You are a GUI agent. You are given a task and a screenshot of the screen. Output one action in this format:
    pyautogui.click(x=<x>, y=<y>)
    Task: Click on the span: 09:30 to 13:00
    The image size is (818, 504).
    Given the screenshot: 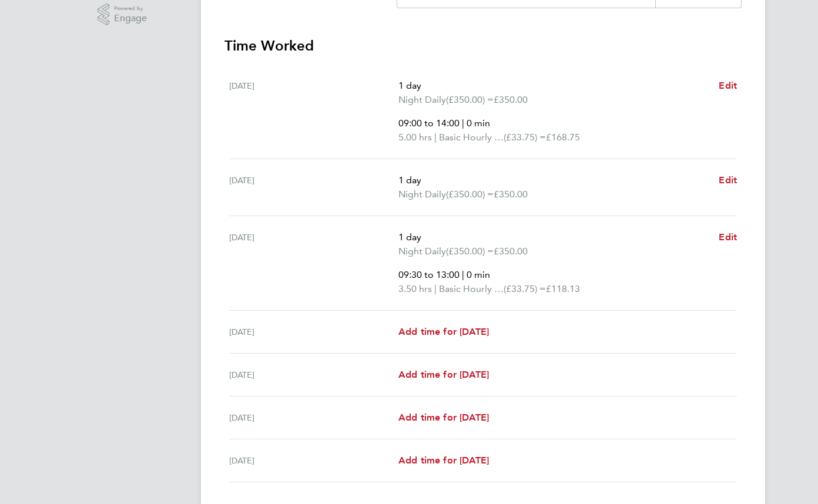 What is the action you would take?
    pyautogui.click(x=429, y=274)
    